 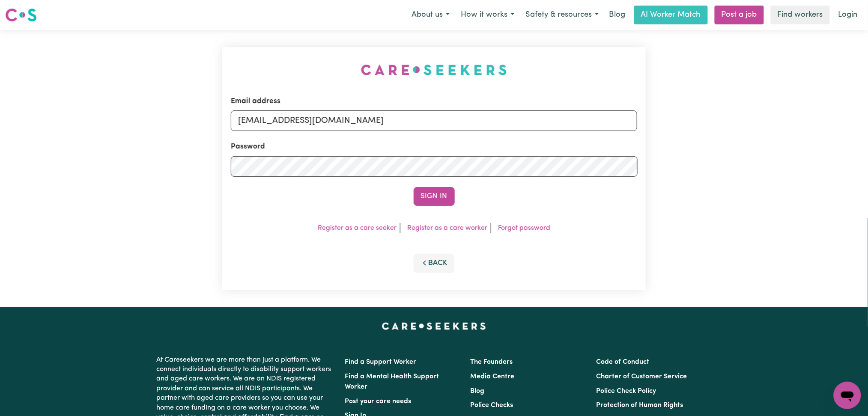 I want to click on a: Careseekers logo, so click(x=21, y=15).